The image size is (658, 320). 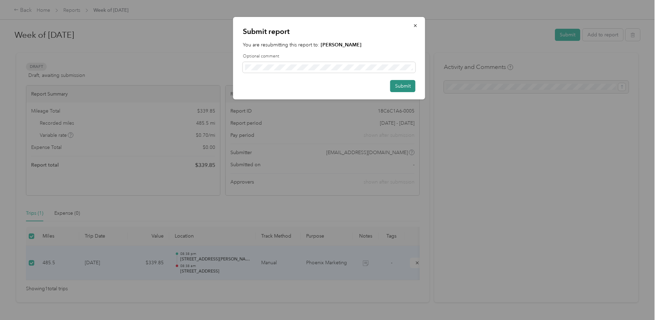 What do you see at coordinates (329, 45) in the screenshot?
I see `p: You are resubmitting this report to:` at bounding box center [329, 45].